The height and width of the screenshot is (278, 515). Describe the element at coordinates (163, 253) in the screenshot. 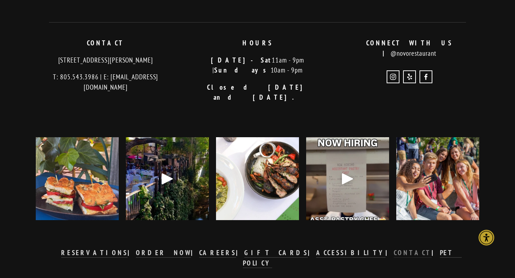

I see `a: ORDER NOW` at that location.